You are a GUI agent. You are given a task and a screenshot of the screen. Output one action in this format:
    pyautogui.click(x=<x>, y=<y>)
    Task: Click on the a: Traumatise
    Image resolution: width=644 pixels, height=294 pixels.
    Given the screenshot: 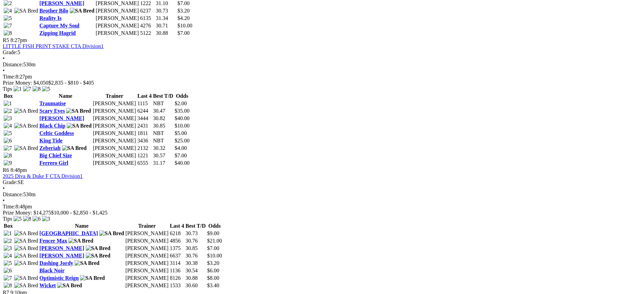 What is the action you would take?
    pyautogui.click(x=53, y=103)
    